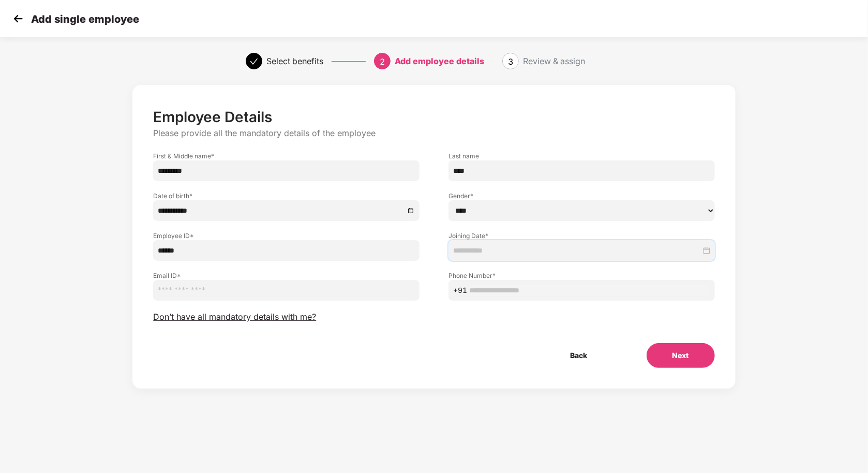 The width and height of the screenshot is (868, 473). What do you see at coordinates (440, 61) in the screenshot?
I see `div: Add employee details` at bounding box center [440, 61].